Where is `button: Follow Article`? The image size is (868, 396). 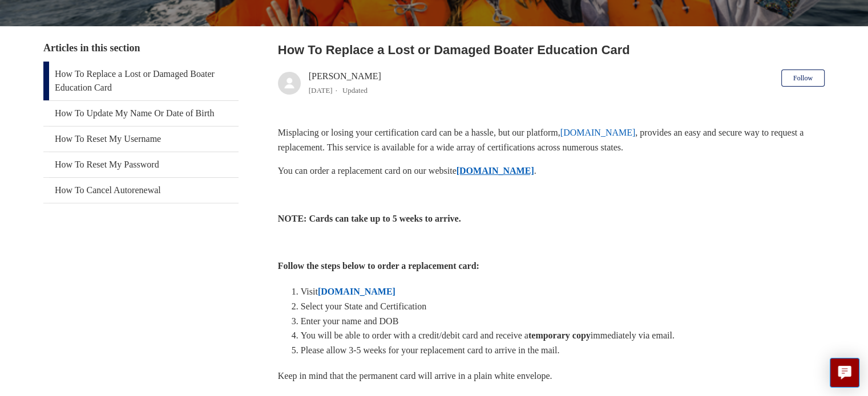
button: Follow Article is located at coordinates (803, 78).